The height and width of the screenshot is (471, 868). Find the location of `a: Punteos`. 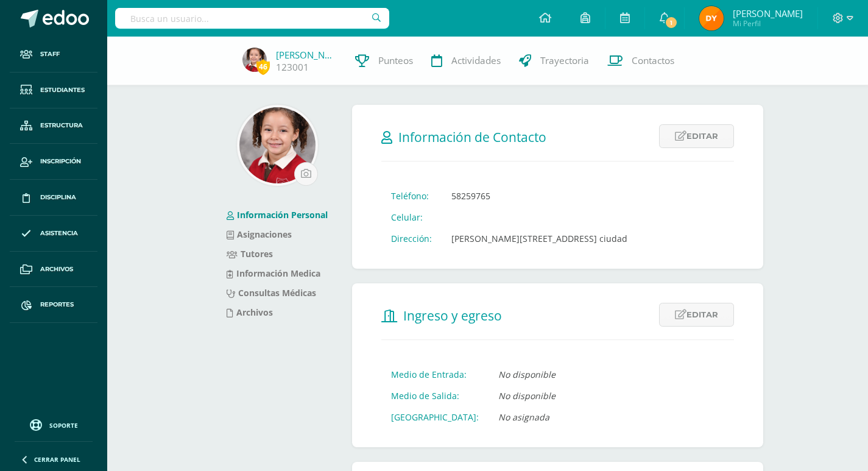

a: Punteos is located at coordinates (384, 61).